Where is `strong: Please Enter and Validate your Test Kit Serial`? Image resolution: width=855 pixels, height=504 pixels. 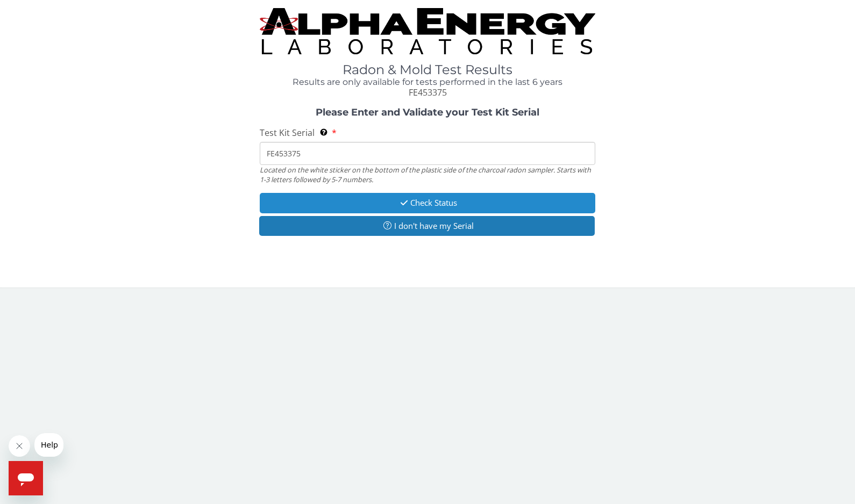
strong: Please Enter and Validate your Test Kit Serial is located at coordinates (428, 113).